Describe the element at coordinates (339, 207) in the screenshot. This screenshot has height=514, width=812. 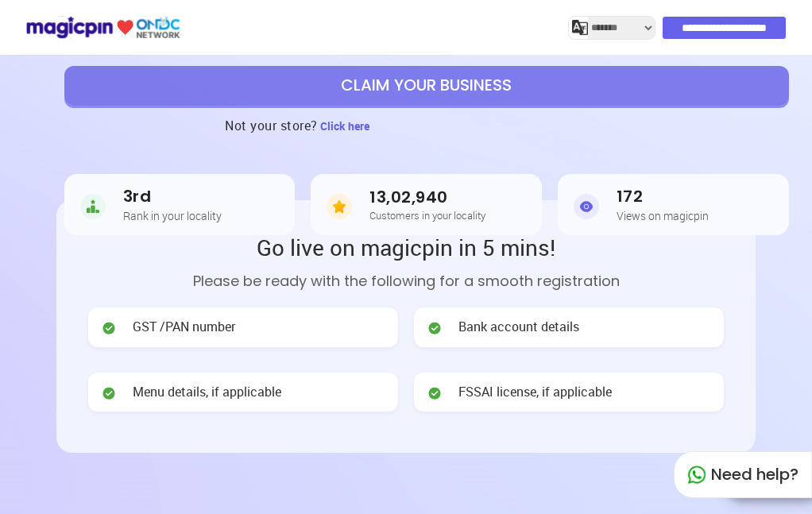
I see `img: Customers` at that location.